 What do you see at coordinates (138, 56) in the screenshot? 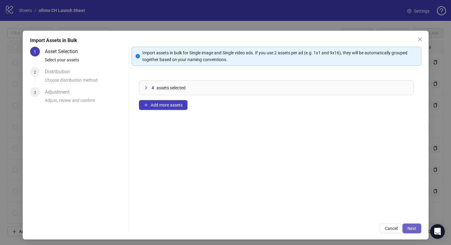
I see `span: info-circle` at bounding box center [138, 56].